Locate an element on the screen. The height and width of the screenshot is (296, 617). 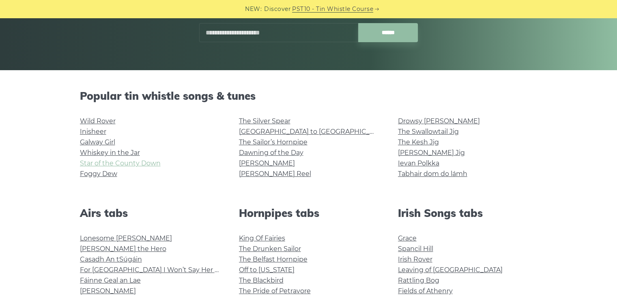
a: Rattling Bog is located at coordinates (419, 280).